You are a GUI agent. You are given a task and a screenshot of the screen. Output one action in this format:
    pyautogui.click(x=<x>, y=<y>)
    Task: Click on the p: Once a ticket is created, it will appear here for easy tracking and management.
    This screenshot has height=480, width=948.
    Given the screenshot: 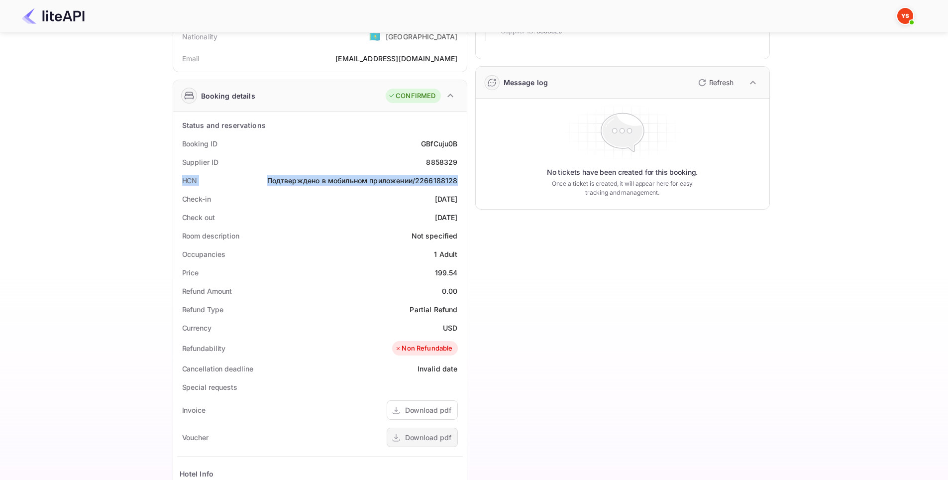 What is the action you would take?
    pyautogui.click(x=623, y=188)
    